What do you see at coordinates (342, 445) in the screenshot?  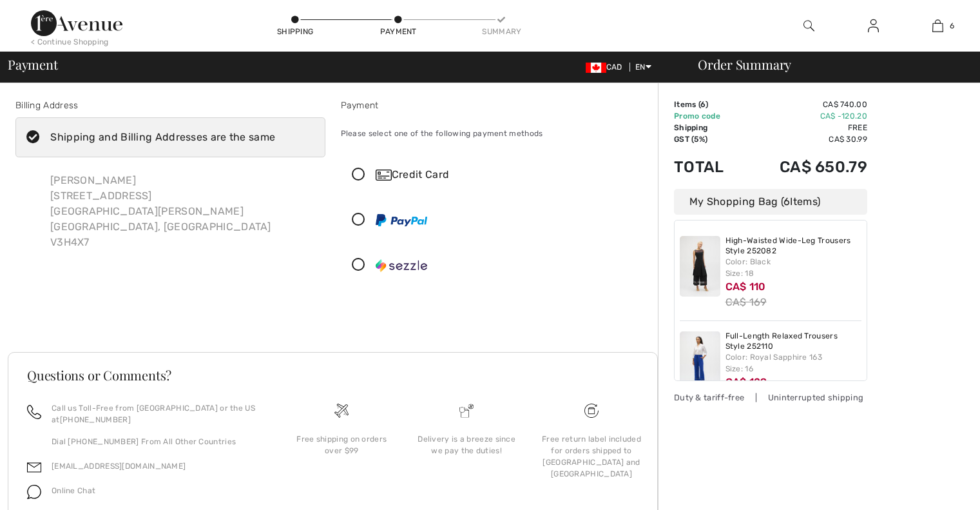 I see `div: Free shipping on orders over $99` at bounding box center [342, 445].